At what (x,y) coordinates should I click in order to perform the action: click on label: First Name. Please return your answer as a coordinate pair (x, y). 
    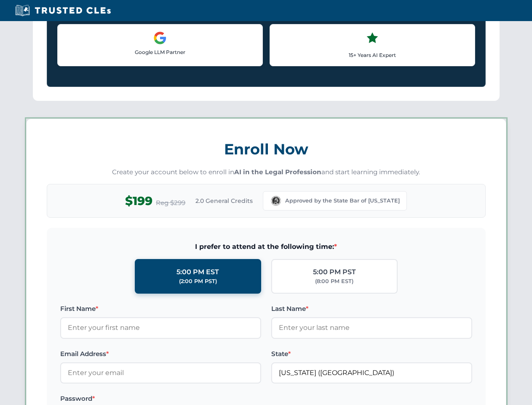
    Looking at the image, I should click on (161, 309).